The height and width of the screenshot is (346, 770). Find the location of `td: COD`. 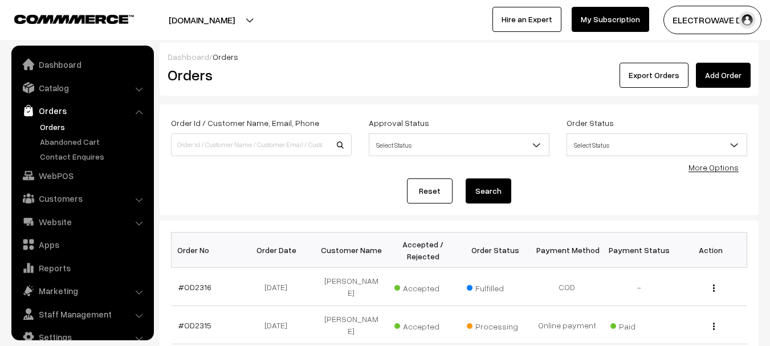

td: COD is located at coordinates (567, 287).